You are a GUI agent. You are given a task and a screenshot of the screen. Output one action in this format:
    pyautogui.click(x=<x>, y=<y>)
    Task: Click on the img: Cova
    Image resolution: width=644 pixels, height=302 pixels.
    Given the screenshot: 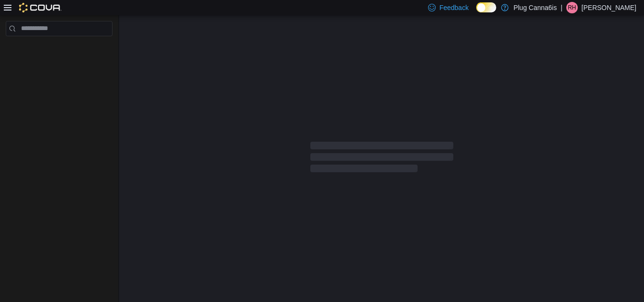 What is the action you would take?
    pyautogui.click(x=40, y=8)
    